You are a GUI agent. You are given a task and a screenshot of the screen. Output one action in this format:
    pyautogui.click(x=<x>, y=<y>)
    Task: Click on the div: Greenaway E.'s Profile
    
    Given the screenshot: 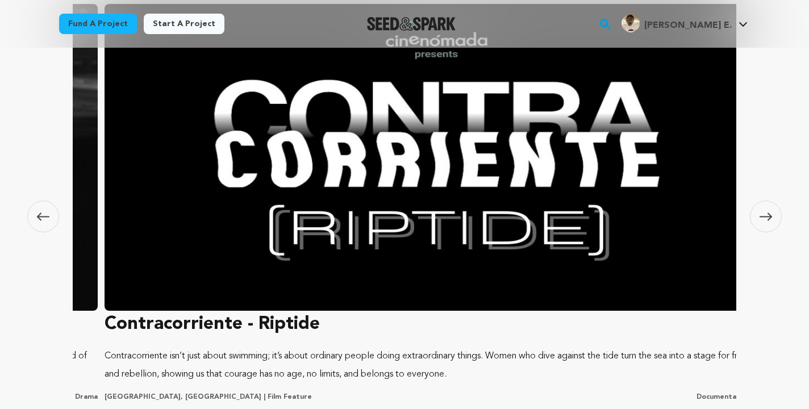 What is the action you would take?
    pyautogui.click(x=677, y=23)
    